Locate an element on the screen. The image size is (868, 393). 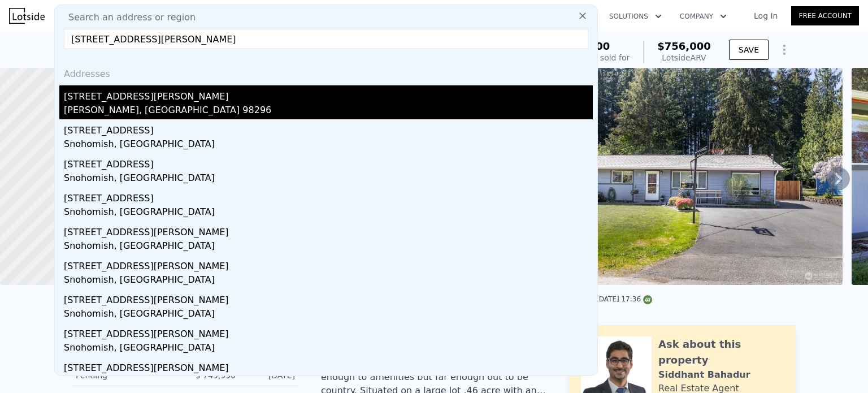
div: Ask about this property is located at coordinates (721, 352).